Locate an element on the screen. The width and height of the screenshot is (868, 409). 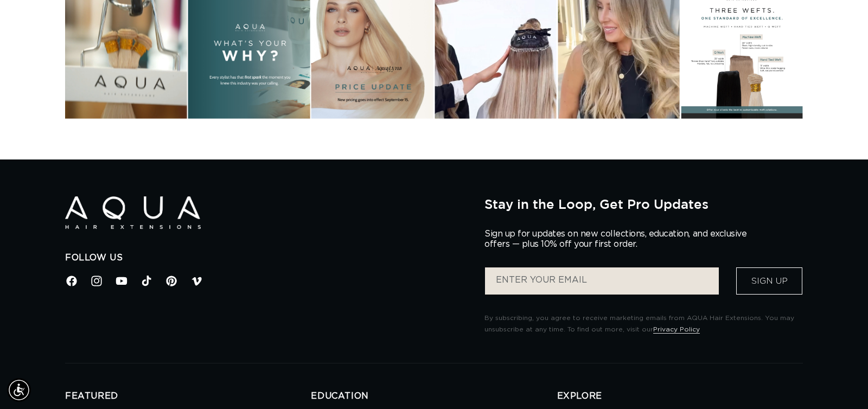
p: Sign up for updates on new collections, education, and exclusive offers — plus 10% off your first... is located at coordinates (620, 239).